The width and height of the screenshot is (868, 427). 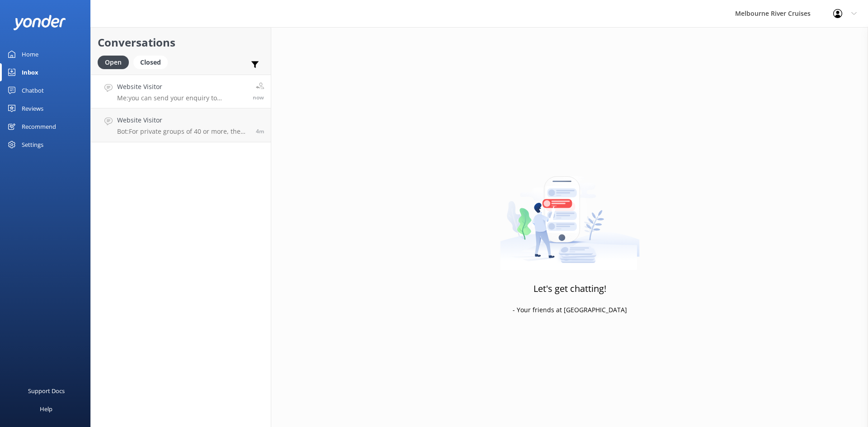 I want to click on div: Open, so click(x=113, y=63).